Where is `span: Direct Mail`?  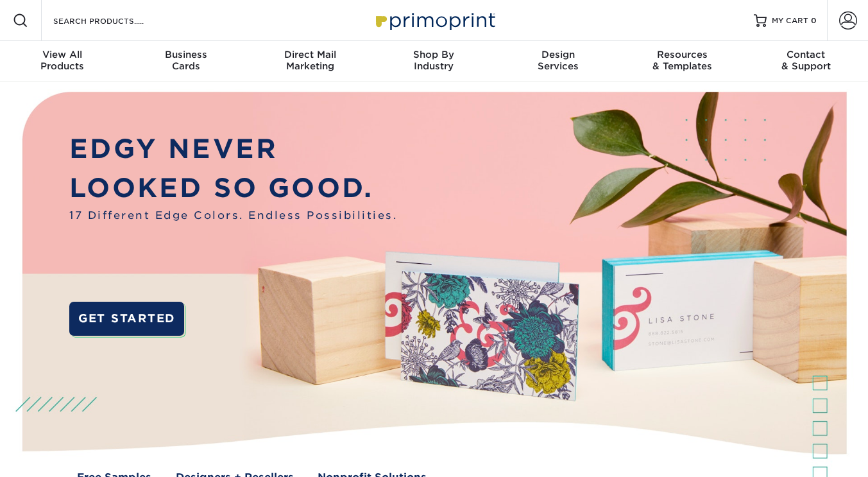 span: Direct Mail is located at coordinates (310, 55).